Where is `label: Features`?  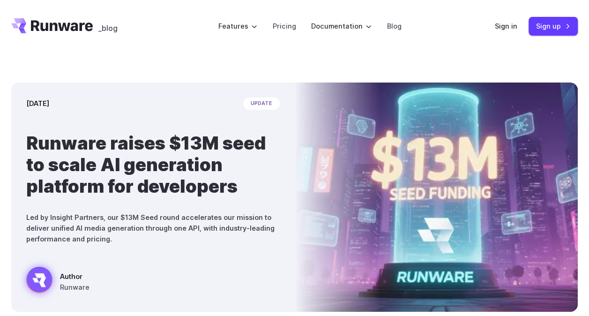
label: Features is located at coordinates (238, 26).